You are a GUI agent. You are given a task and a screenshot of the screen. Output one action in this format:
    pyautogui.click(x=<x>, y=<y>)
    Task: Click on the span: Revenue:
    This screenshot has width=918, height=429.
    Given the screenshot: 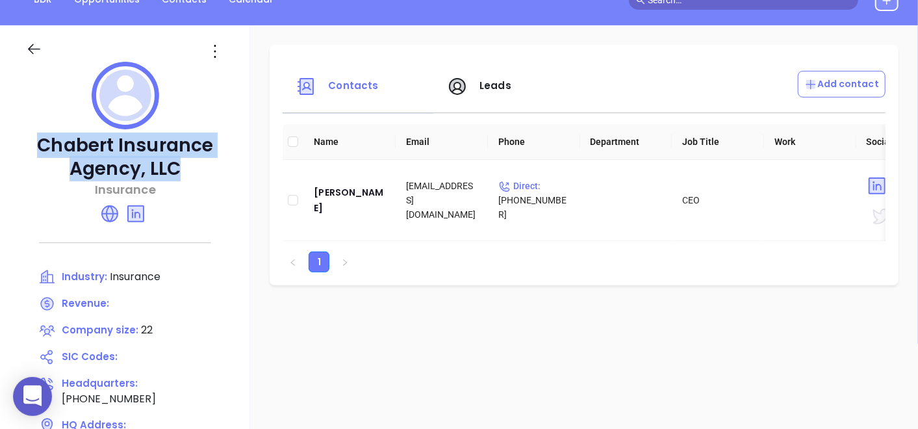 What is the action you would take?
    pyautogui.click(x=85, y=303)
    